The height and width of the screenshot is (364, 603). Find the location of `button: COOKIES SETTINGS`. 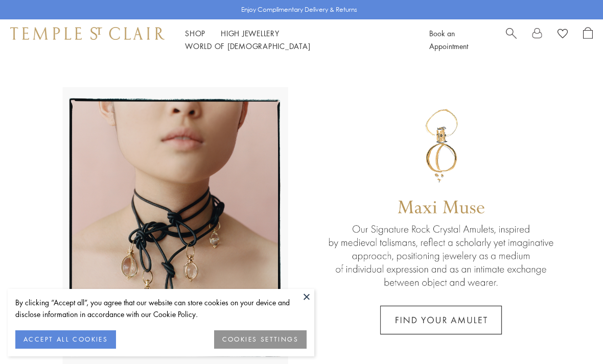

button: COOKIES SETTINGS is located at coordinates (260, 340).